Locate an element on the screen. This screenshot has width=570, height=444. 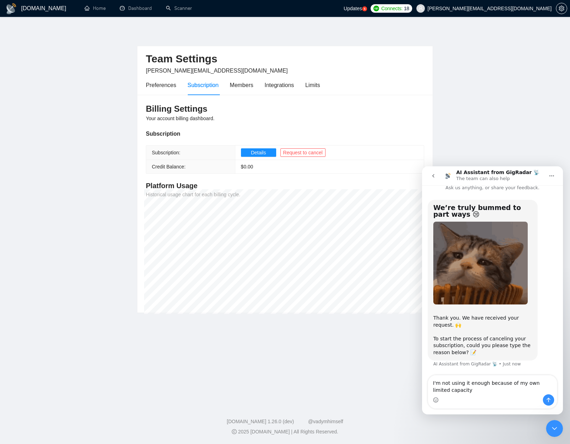
h4: Platform Usage is located at coordinates (285, 186).